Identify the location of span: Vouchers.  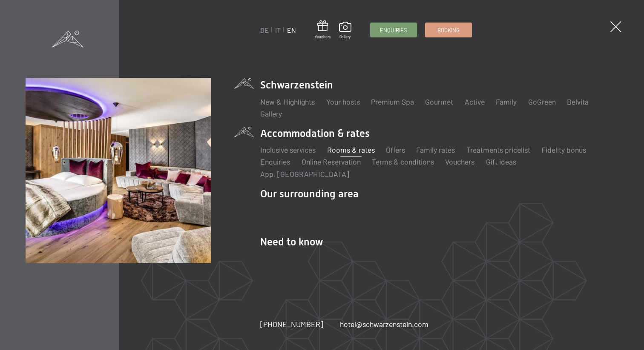
(323, 37).